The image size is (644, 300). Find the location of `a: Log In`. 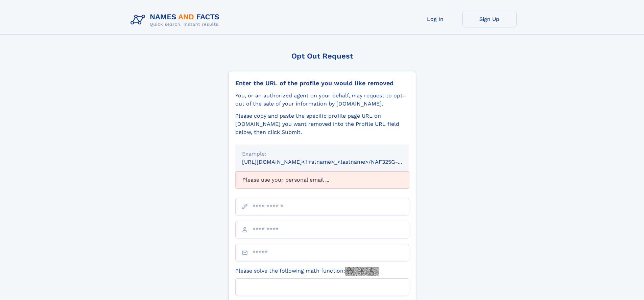

a: Log In is located at coordinates (435, 19).